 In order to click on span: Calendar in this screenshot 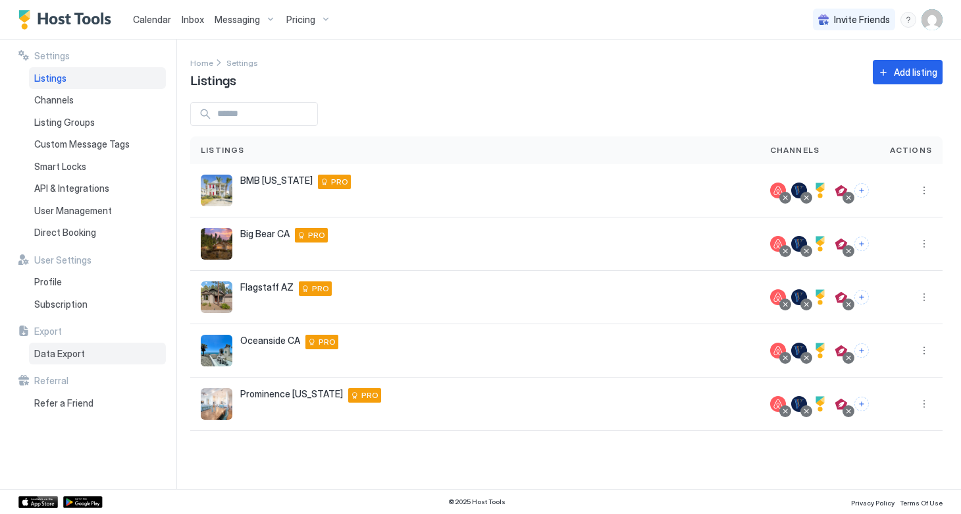, I will do `click(152, 19)`.